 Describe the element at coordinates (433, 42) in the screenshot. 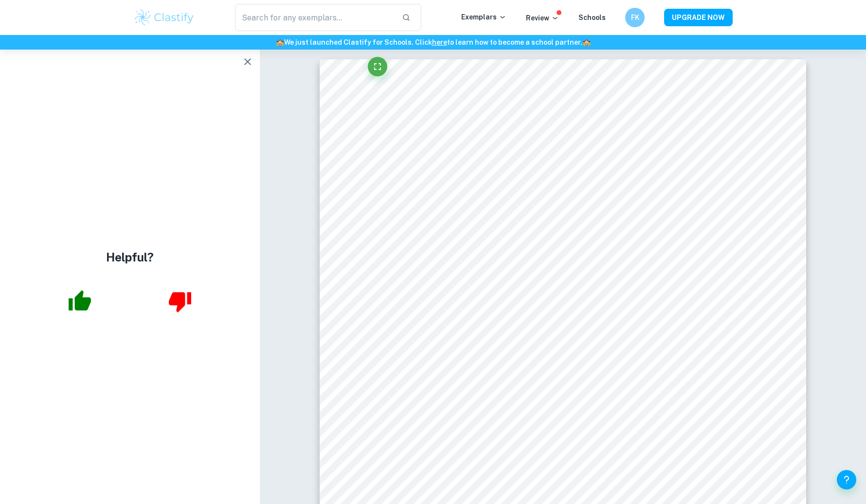

I see `h6: We just launched Clastify for Schools. Click to learn how to become a school partner.` at that location.